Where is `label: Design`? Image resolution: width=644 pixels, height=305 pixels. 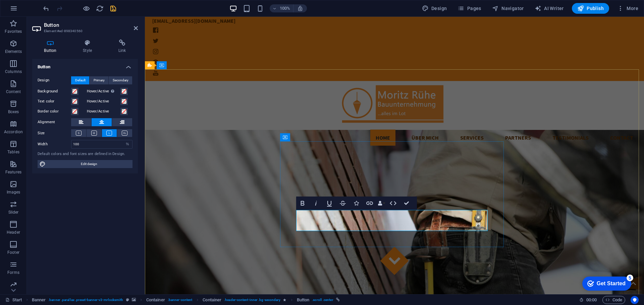
label: Design is located at coordinates (54, 81).